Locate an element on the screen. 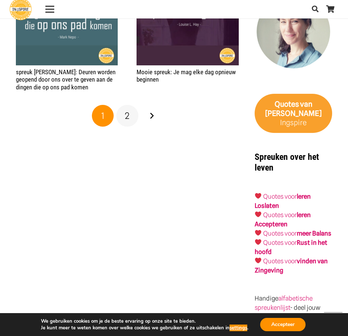  p: Handige - deel jouw favoriete Ingspire quote! is located at coordinates (293, 307).